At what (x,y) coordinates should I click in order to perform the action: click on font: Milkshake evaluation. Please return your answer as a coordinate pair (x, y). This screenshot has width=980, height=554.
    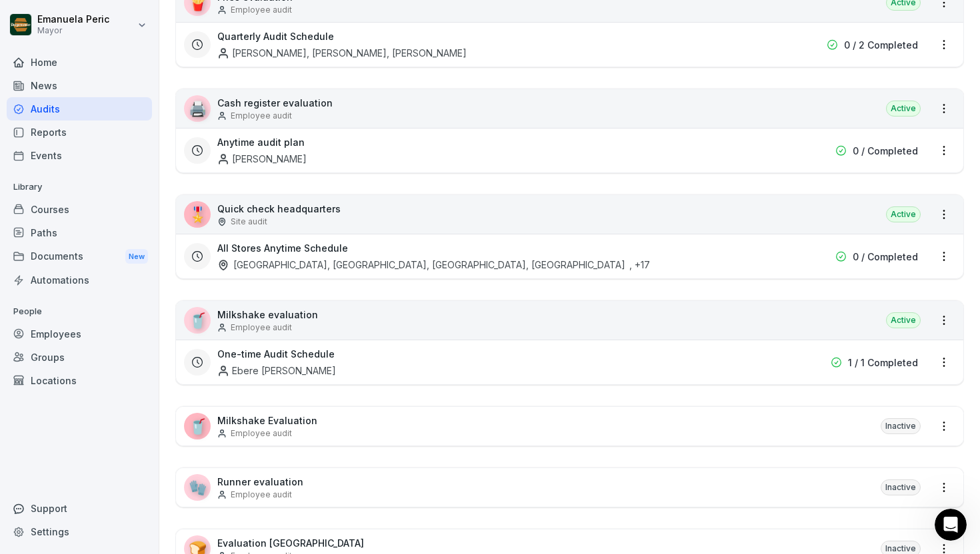
    Looking at the image, I should click on (267, 314).